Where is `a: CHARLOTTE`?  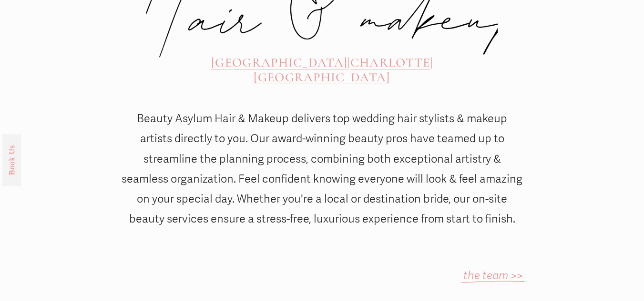 a: CHARLOTTE is located at coordinates (390, 62).